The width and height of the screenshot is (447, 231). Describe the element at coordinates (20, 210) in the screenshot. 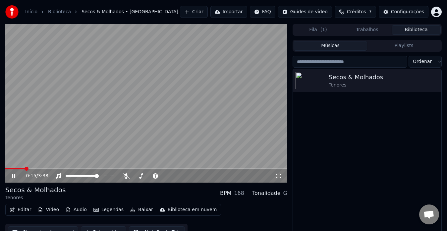

I see `button: Editar` at that location.